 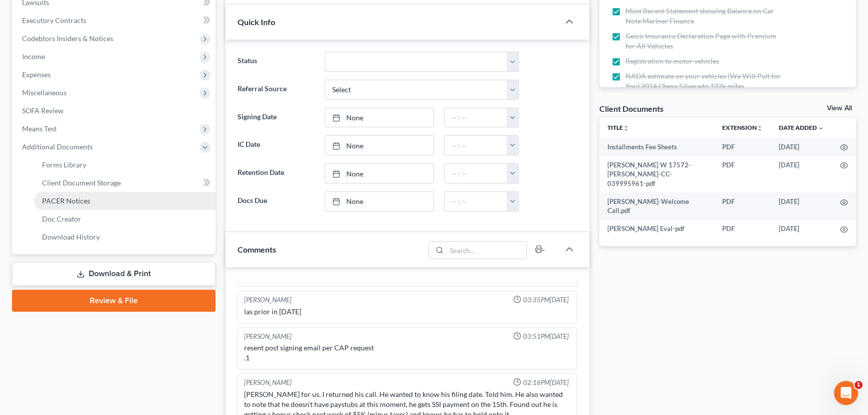 What do you see at coordinates (256, 21) in the screenshot?
I see `span: Quick Info` at bounding box center [256, 21].